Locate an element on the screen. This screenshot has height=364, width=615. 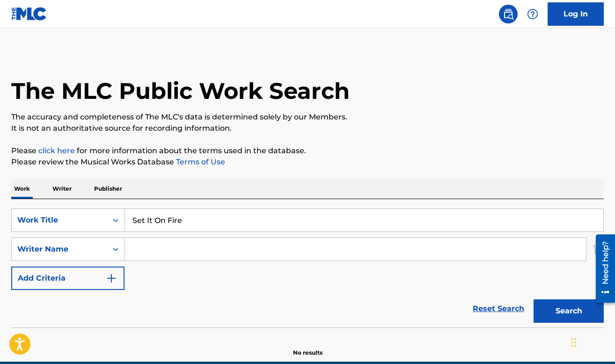
p: No results is located at coordinates (308, 347).